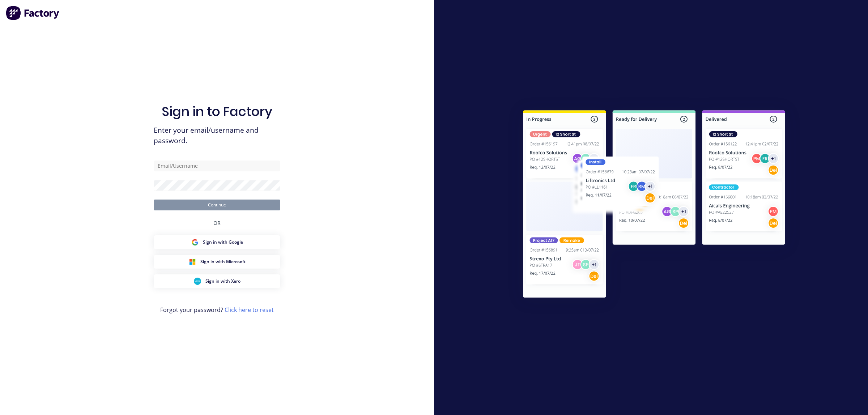 The width and height of the screenshot is (868, 415). What do you see at coordinates (198, 281) in the screenshot?
I see `img: Xero Sign in` at bounding box center [198, 281].